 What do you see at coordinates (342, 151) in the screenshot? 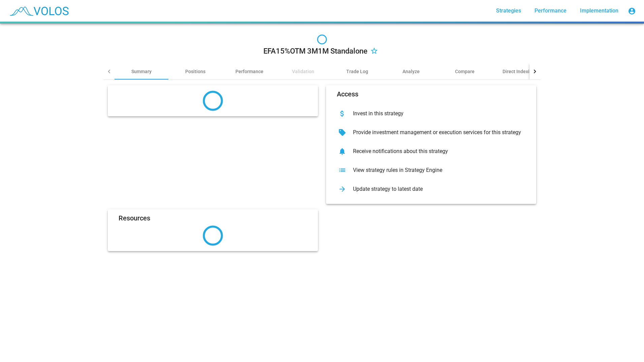
I see `mat-icon: notifications` at bounding box center [342, 151].